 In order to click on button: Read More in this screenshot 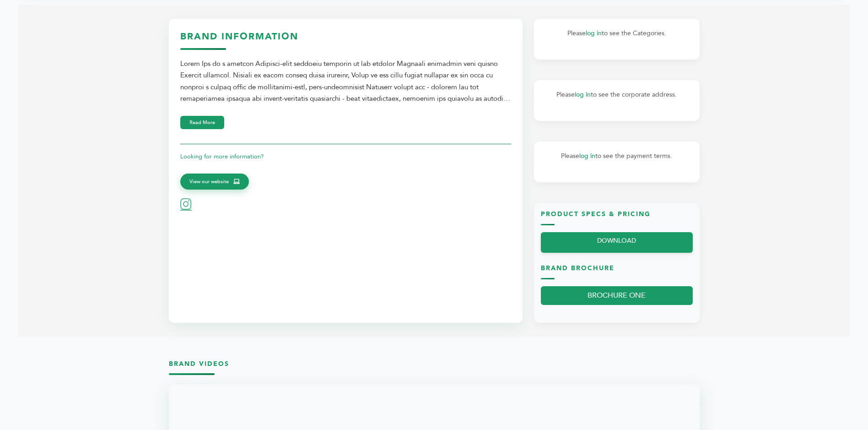, I will do `click(202, 122)`.